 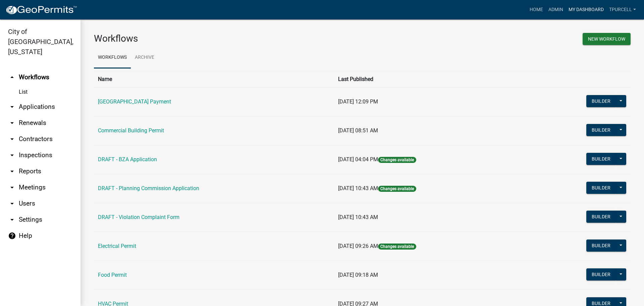 I want to click on a: DRAFT - Violation Complaint Form, so click(x=139, y=217).